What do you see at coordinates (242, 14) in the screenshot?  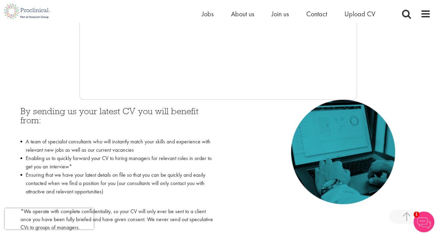 I see `a: About us` at bounding box center [242, 14].